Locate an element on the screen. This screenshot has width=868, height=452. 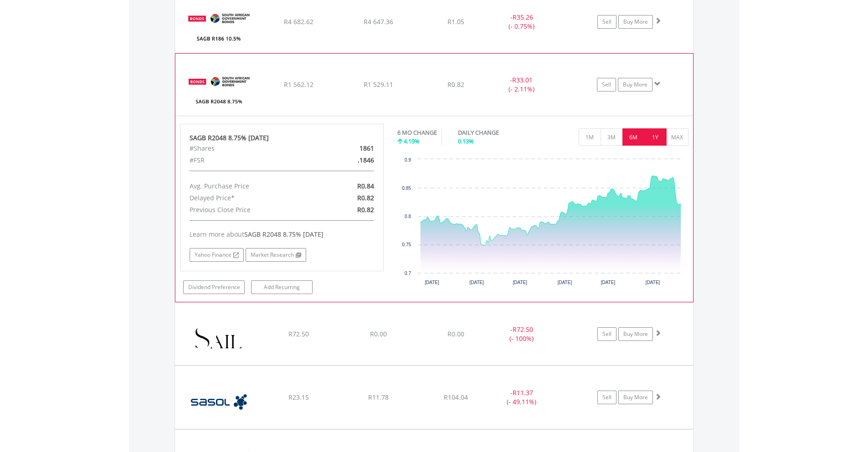
div: Delayed Price* is located at coordinates (249, 198).